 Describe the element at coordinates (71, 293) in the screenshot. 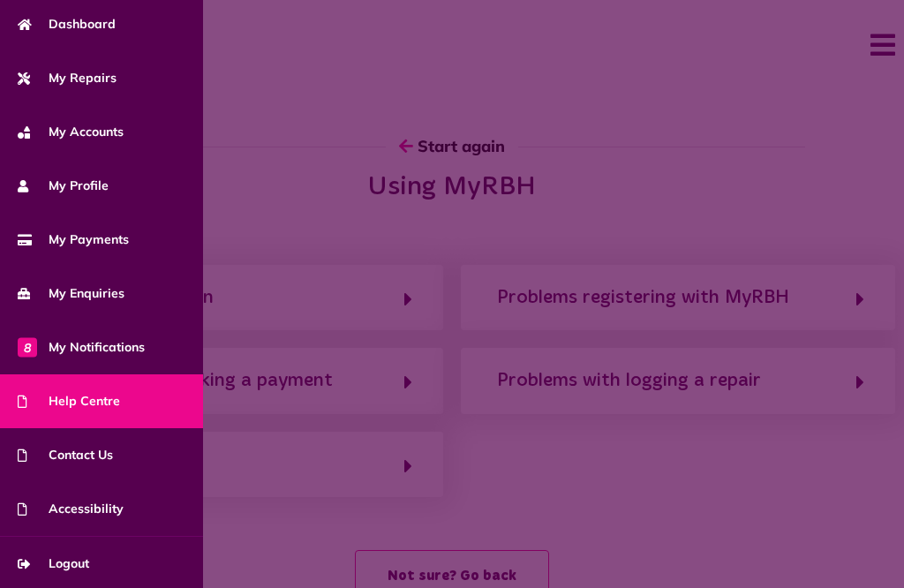

I see `span: My Enquiries` at that location.